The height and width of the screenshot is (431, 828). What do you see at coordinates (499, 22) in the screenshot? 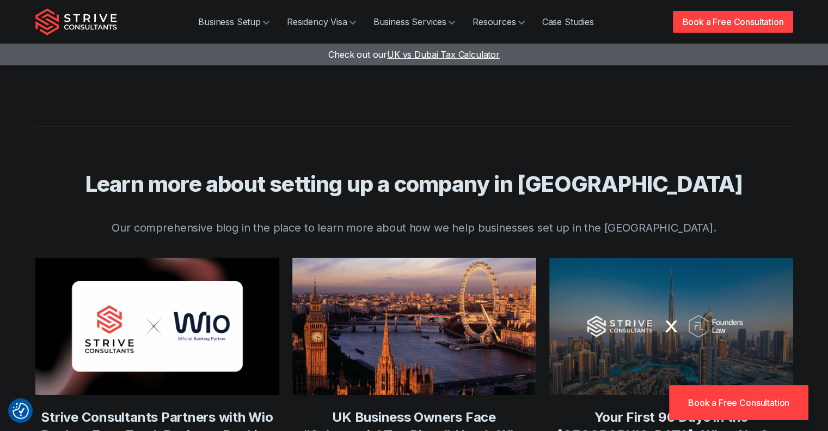
I see `a: Resources` at bounding box center [499, 22].